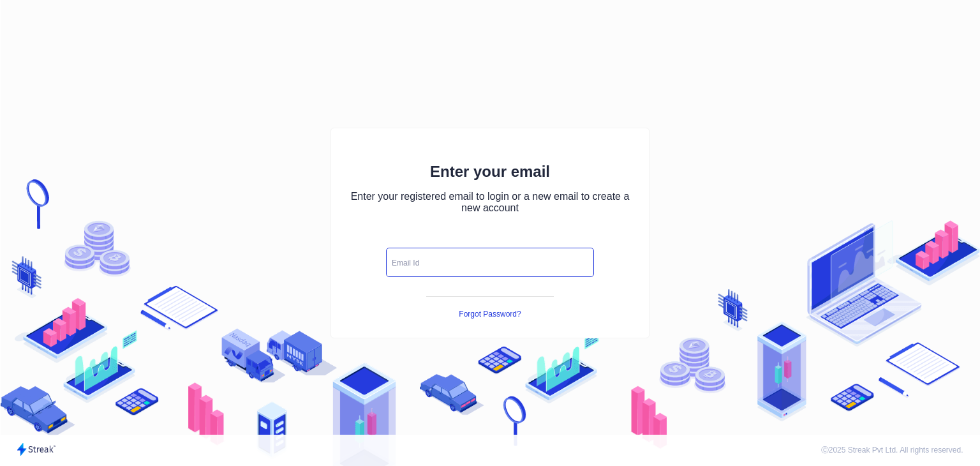 This screenshot has height=466, width=980. I want to click on input: Email Id, so click(490, 263).